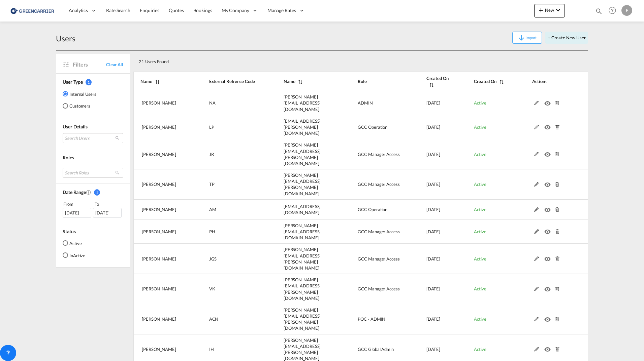 This screenshot has height=361, width=644. What do you see at coordinates (304, 185) in the screenshot?
I see `td: tina.petersen@greencarrier.com` at bounding box center [304, 185].